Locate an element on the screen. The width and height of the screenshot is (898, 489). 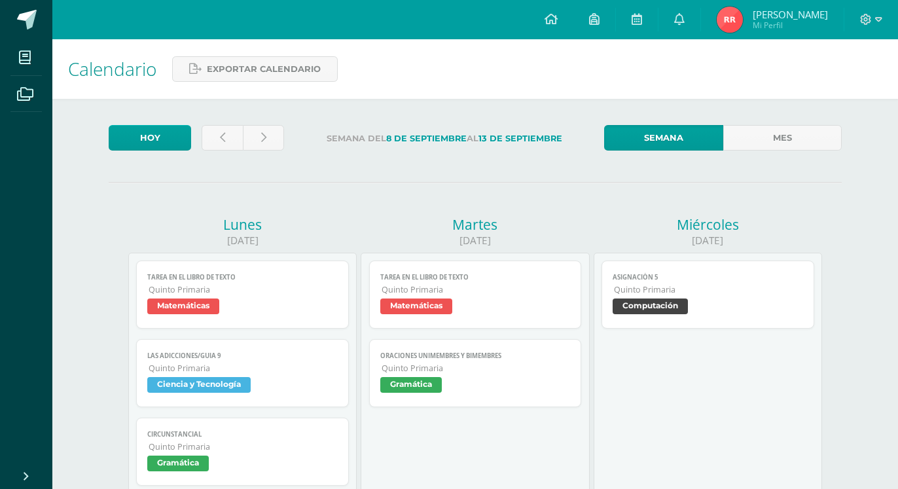
span: Asignación 5 is located at coordinates (708, 277).